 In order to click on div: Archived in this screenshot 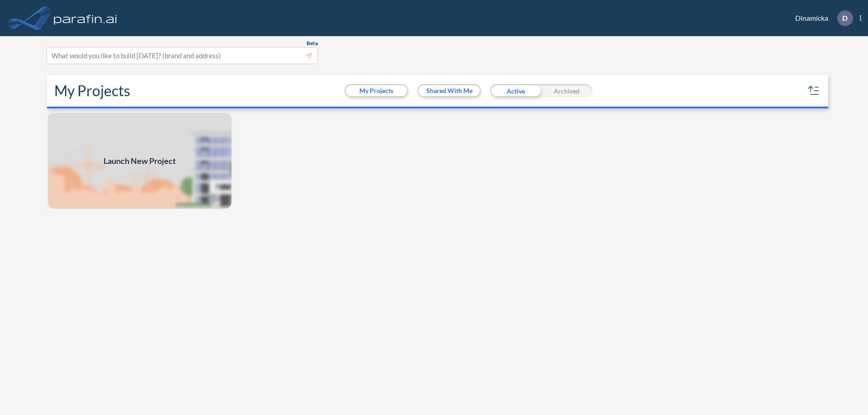, I will do `click(567, 91)`.